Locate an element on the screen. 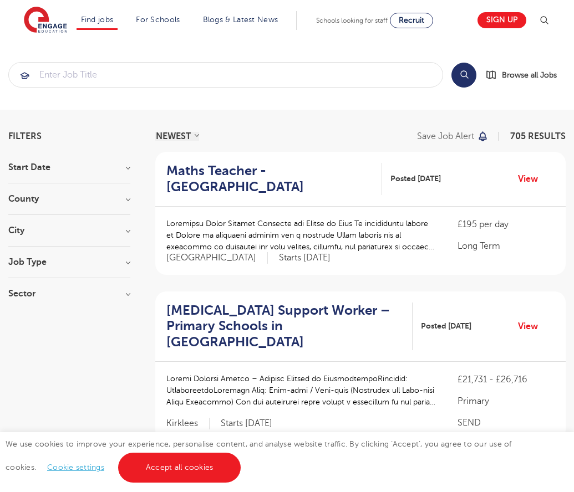 The width and height of the screenshot is (574, 492). a: Find jobs is located at coordinates (97, 19).